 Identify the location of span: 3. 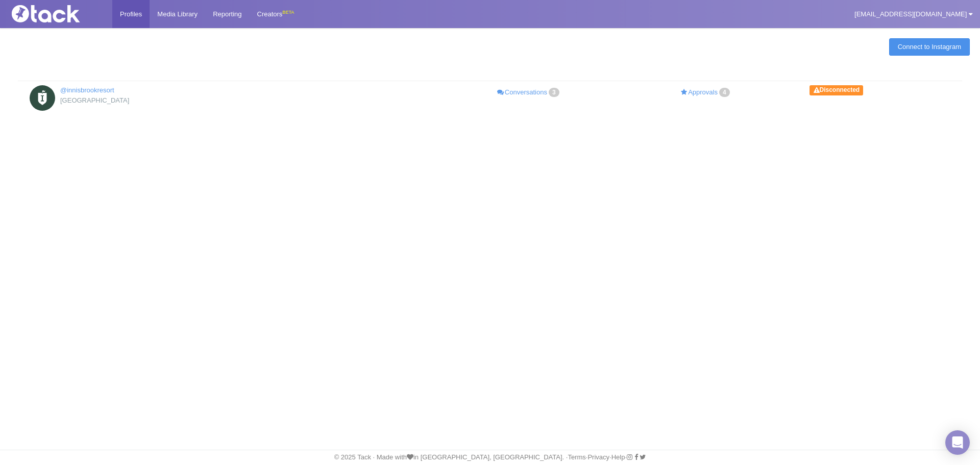
(554, 93).